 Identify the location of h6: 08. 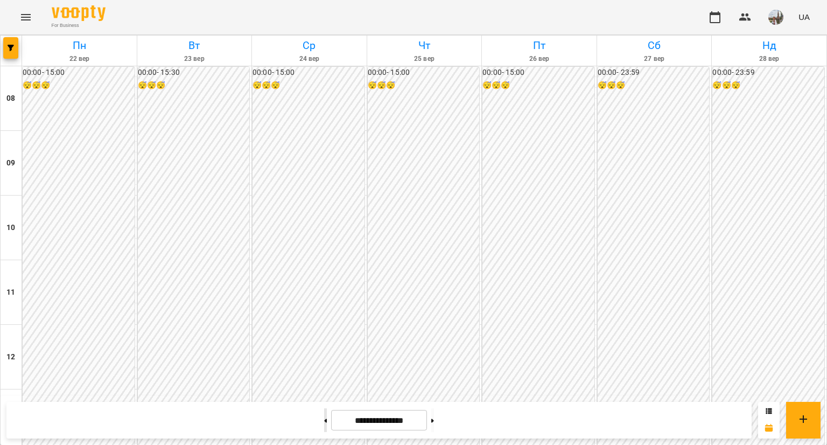
(11, 99).